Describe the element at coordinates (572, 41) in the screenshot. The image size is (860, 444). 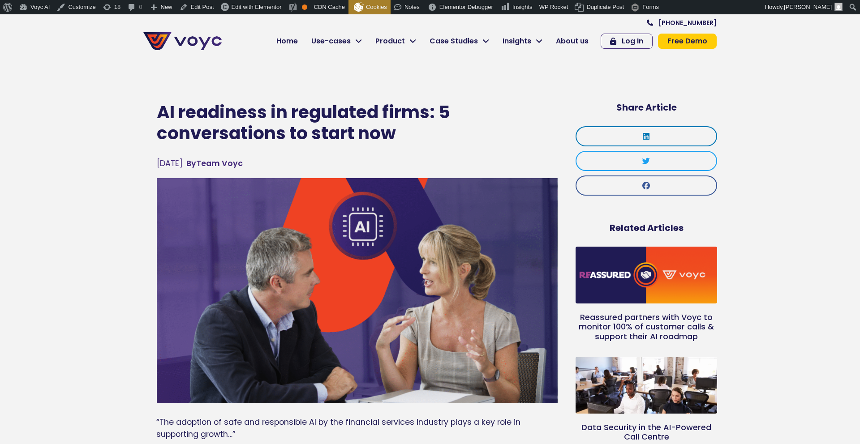
I see `a: About us` at that location.